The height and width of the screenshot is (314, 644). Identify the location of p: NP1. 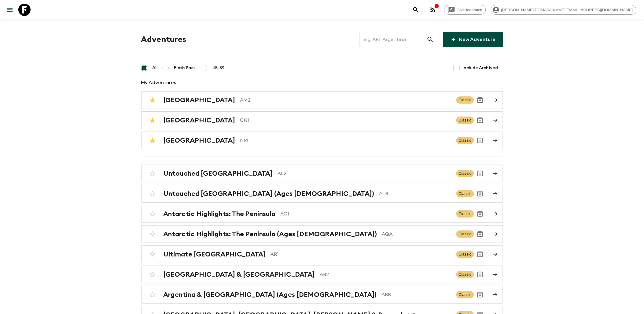
(346, 141).